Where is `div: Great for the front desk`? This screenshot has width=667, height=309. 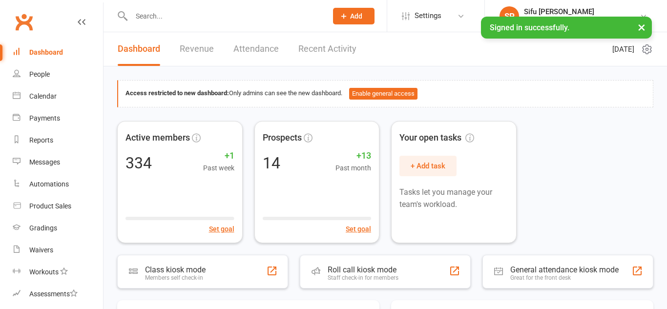 div: Great for the front desk is located at coordinates (565, 278).